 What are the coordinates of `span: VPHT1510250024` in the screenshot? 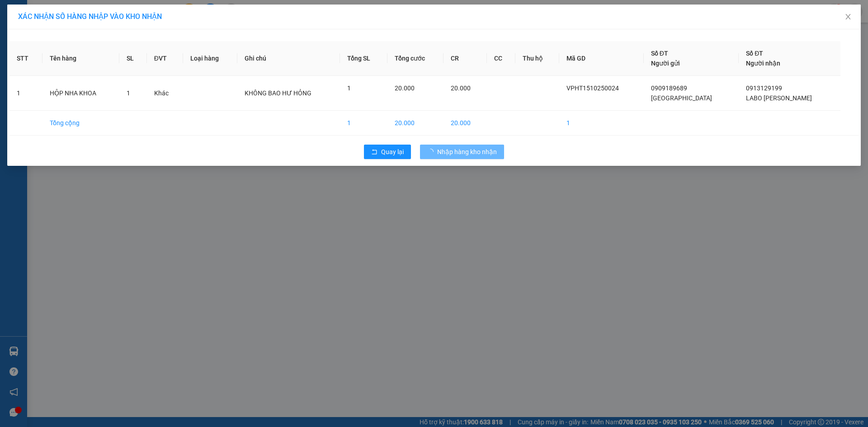 It's located at (592, 88).